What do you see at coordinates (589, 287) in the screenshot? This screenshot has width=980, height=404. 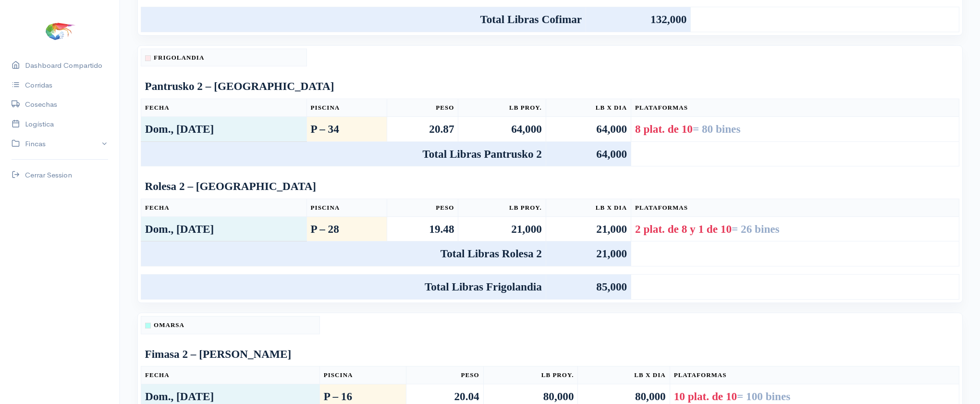 I see `td: 85,000` at bounding box center [589, 287].